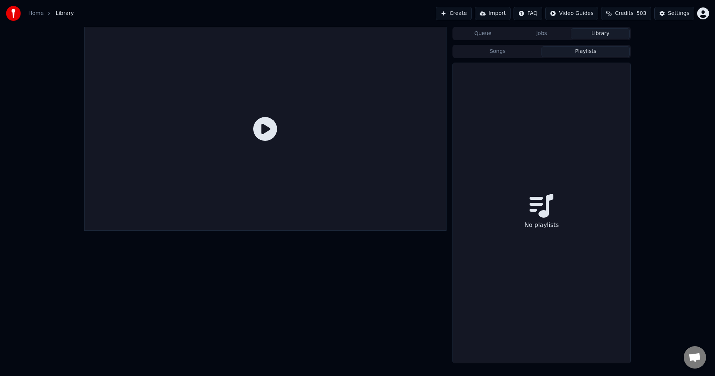 The image size is (715, 376). What do you see at coordinates (541, 225) in the screenshot?
I see `div: No playlists` at bounding box center [541, 225].